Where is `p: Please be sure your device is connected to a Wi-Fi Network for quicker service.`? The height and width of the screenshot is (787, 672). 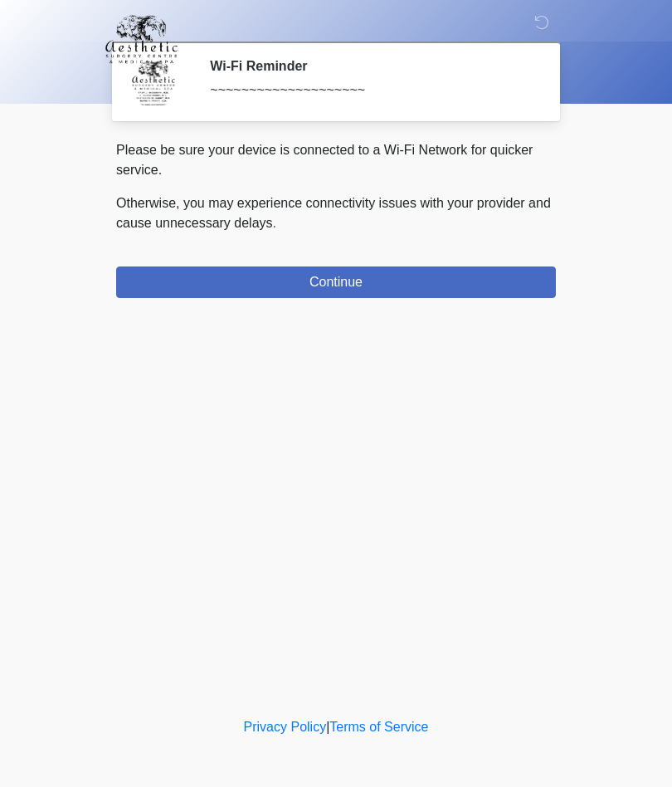
p: Please be sure your device is connected to a Wi-Fi Network for quicker service. is located at coordinates (336, 161).